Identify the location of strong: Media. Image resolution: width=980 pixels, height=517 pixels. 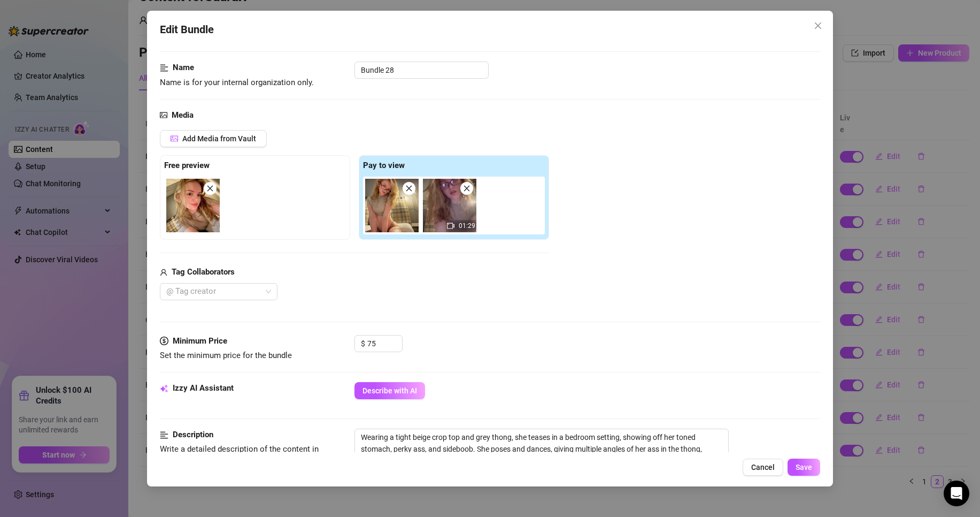
(182, 115).